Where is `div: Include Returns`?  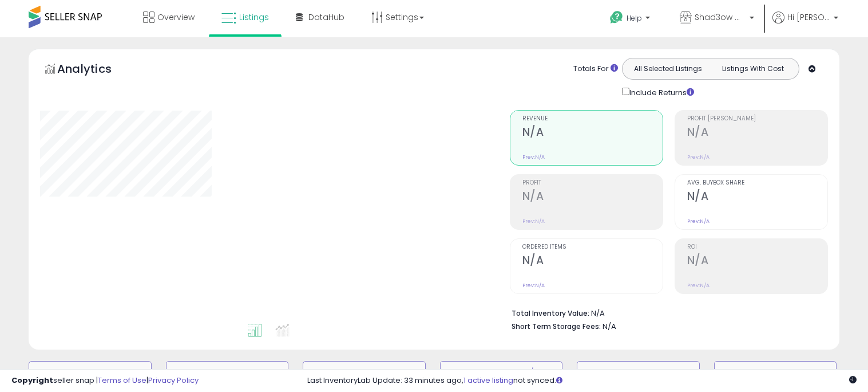
div: Include Returns is located at coordinates (660, 92).